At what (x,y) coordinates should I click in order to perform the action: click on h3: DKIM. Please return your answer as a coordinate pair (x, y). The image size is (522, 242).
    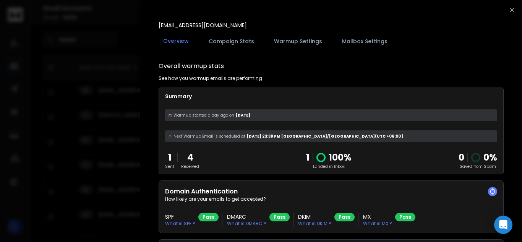
    Looking at the image, I should click on (314, 217).